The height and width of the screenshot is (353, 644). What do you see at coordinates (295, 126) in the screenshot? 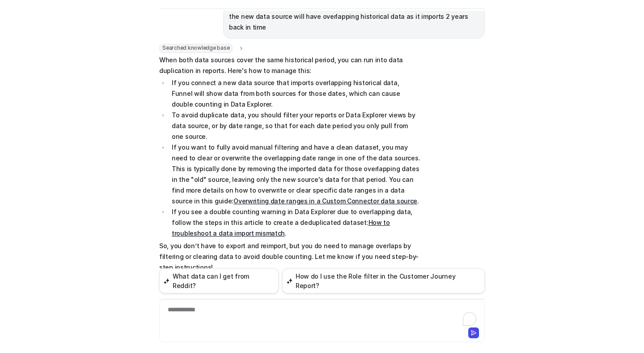
I see `li: To avoid duplicate data, you should filter your reports or Data Explorer views by data source, or...` at bounding box center [295, 126].